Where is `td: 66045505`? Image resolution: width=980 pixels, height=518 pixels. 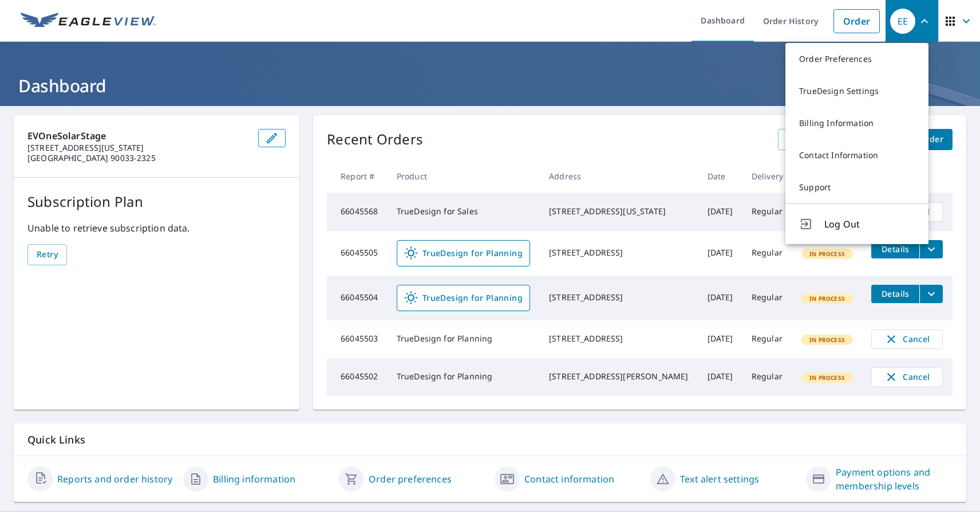 td: 66045505 is located at coordinates (357, 254).